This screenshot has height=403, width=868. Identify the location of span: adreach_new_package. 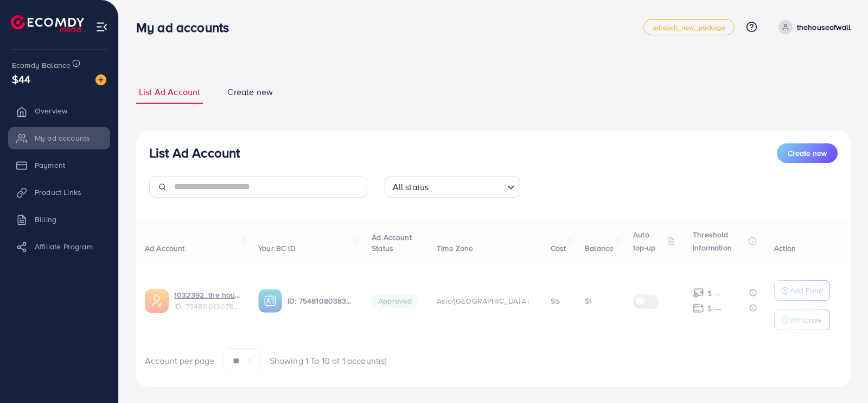
(689, 27).